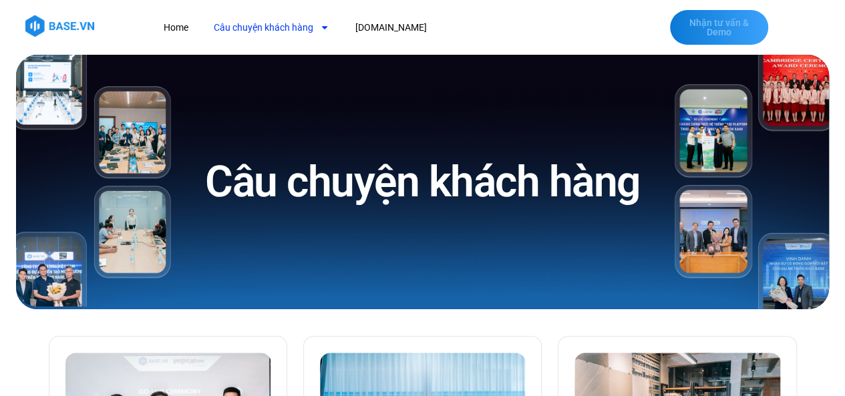 The width and height of the screenshot is (845, 396). I want to click on span: Nhận tư vấn & Demo, so click(719, 27).